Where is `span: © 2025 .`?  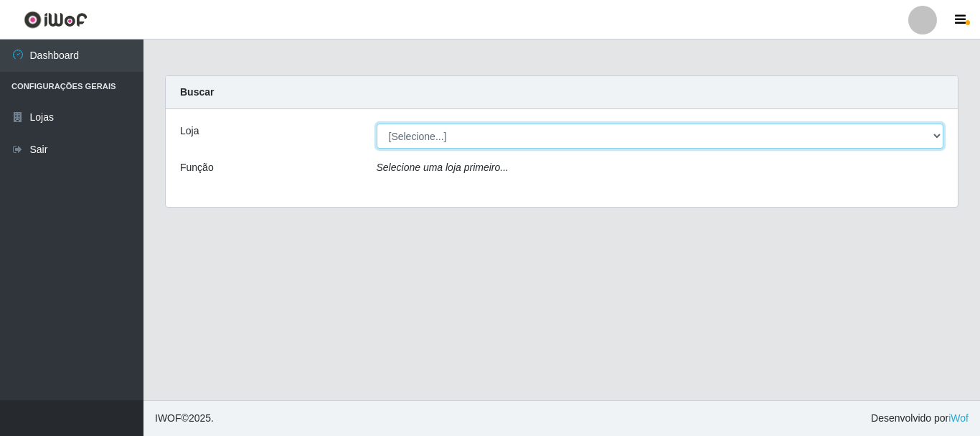
span: © 2025 . is located at coordinates (184, 418).